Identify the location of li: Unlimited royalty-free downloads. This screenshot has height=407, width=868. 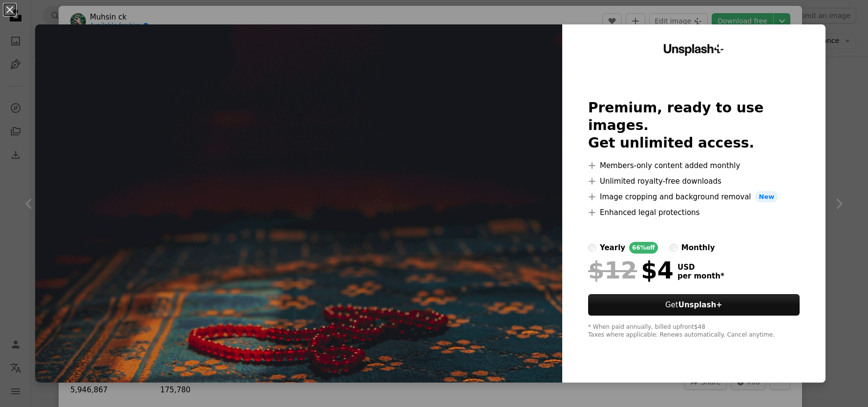
(693, 181).